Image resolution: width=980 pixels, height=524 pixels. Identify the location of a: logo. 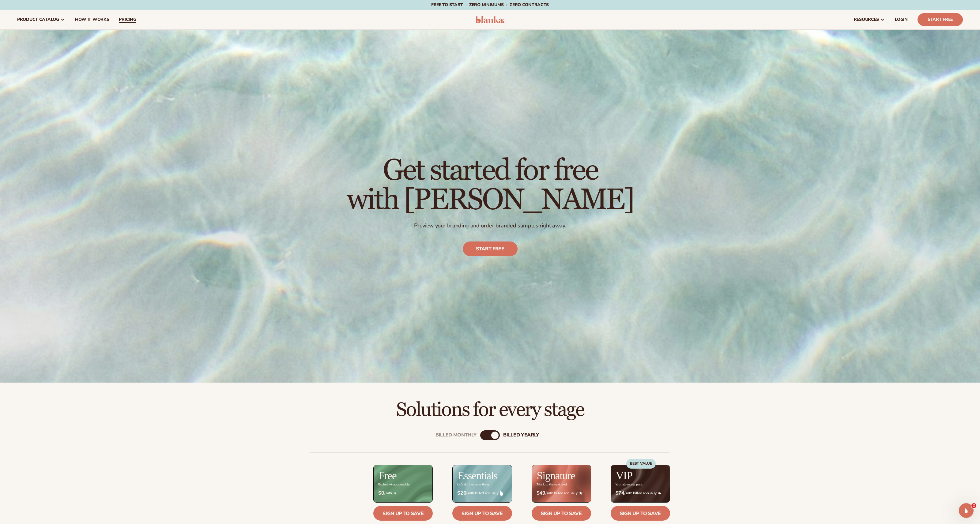
(490, 19).